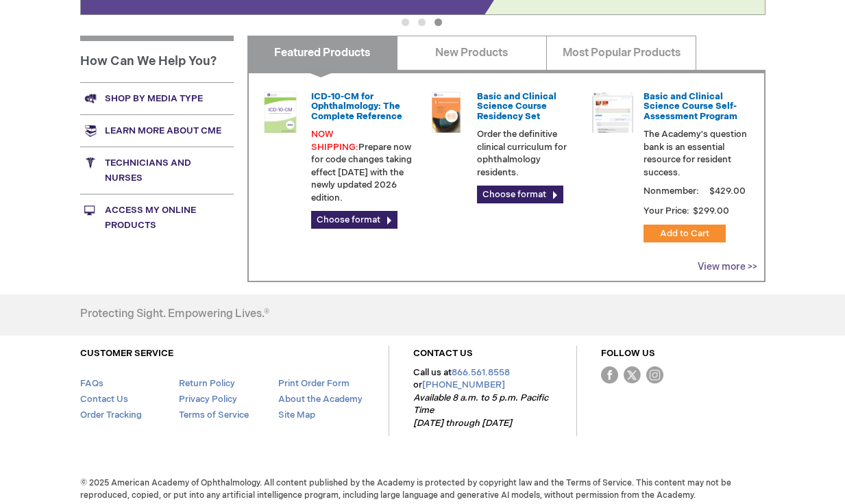 This screenshot has width=845, height=504. I want to click on p: Call us at or, so click(483, 398).